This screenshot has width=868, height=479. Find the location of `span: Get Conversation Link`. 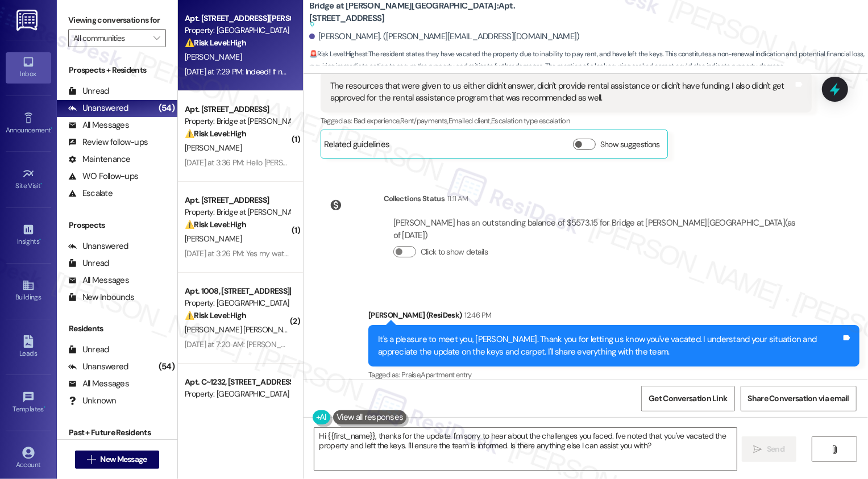

span: Get Conversation Link is located at coordinates (688, 398).